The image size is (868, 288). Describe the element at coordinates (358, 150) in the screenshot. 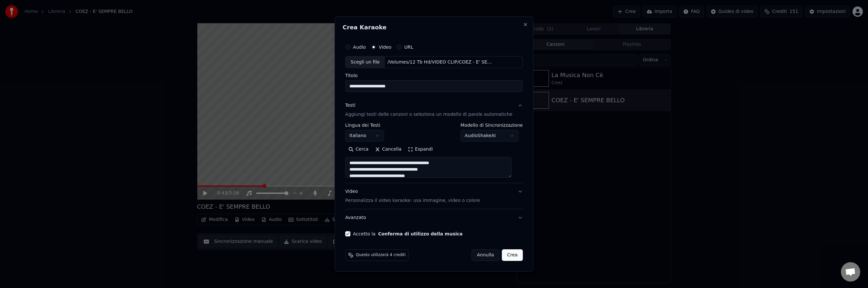

I see `button: Cerca` at that location.